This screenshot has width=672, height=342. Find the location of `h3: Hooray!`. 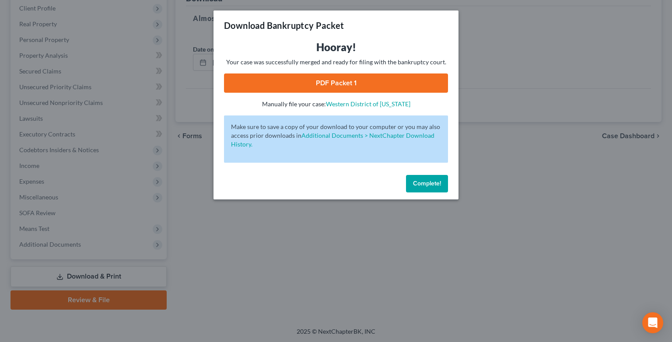

h3: Hooray! is located at coordinates (336, 47).